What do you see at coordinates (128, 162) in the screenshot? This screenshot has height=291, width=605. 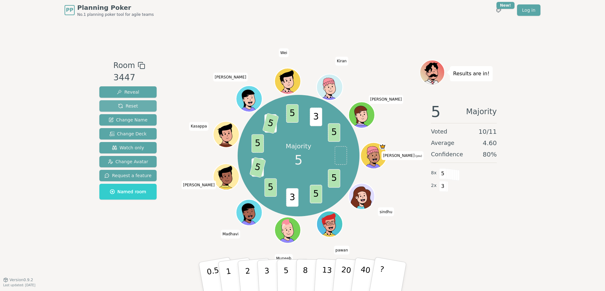 I see `span: Change Avatar` at bounding box center [128, 162].